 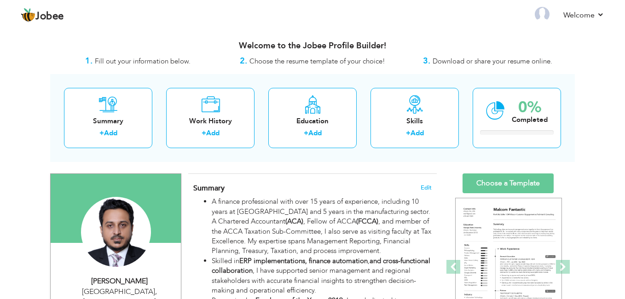 I want to click on span: Choose the resume template of your choice!, so click(x=317, y=61).